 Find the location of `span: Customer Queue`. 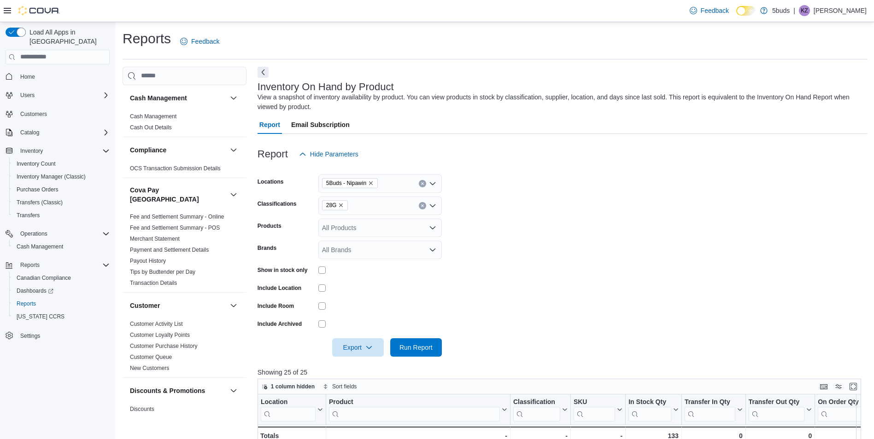

span: Customer Queue is located at coordinates (151, 357).